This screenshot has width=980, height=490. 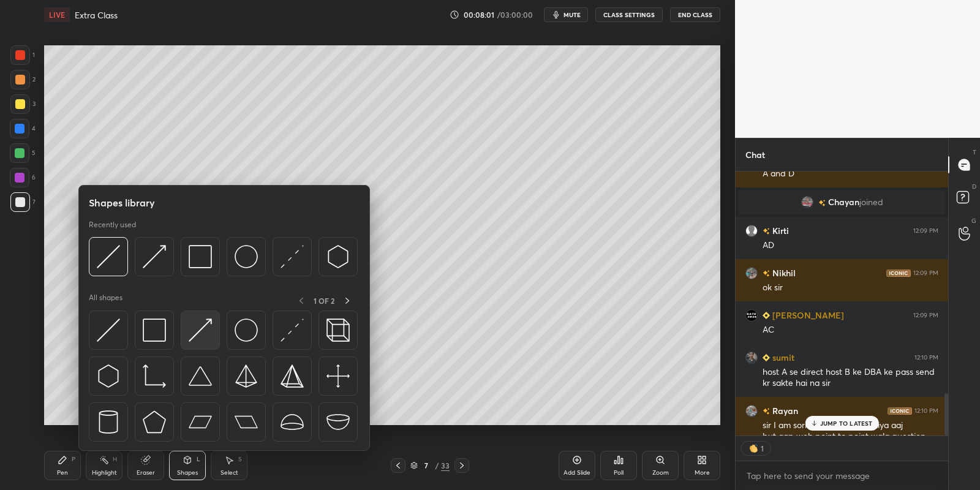 What do you see at coordinates (842, 303) in the screenshot?
I see `div: grid` at bounding box center [842, 303].